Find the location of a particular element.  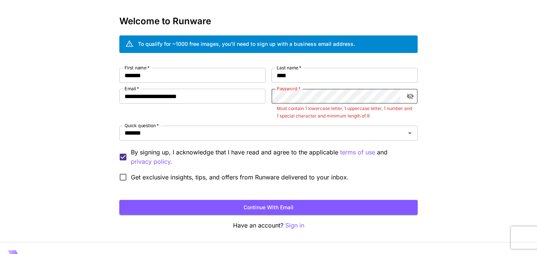

label: Quick question is located at coordinates (142, 125).